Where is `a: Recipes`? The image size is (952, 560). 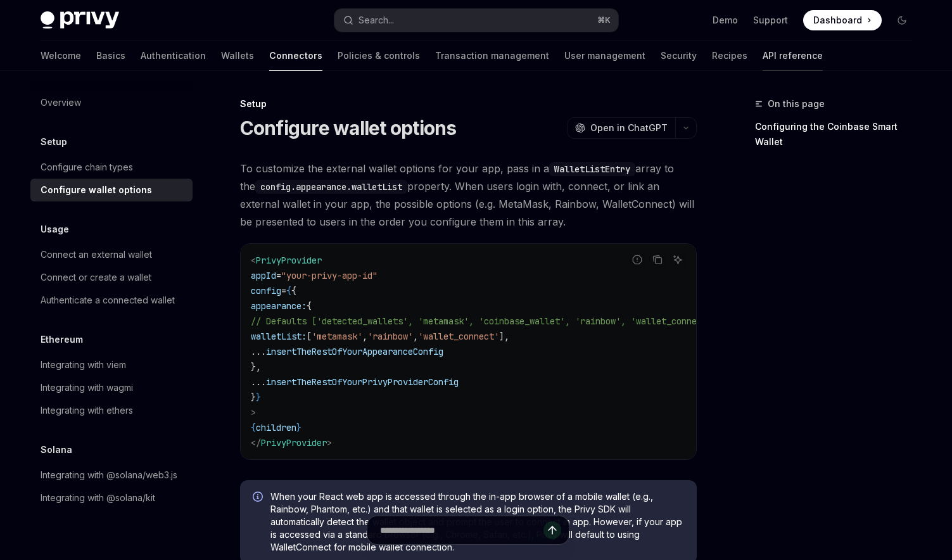
a: Recipes is located at coordinates (730, 55).